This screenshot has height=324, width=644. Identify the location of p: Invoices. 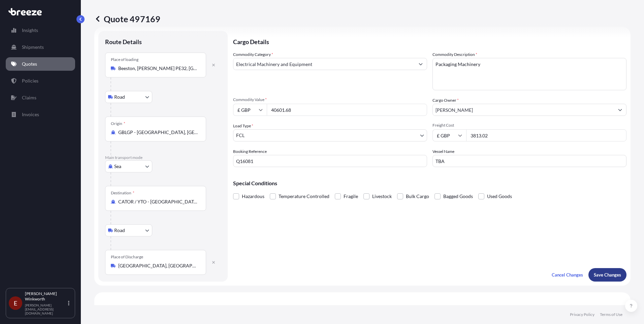
(30, 115).